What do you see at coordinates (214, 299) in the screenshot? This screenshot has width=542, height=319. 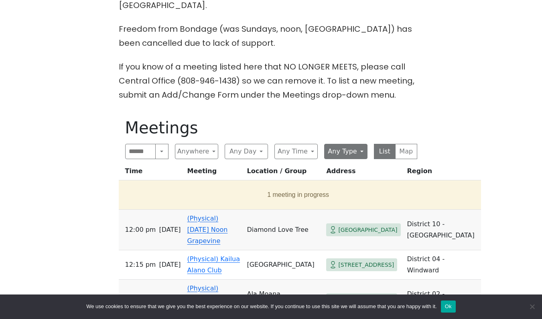 I see `a: (Physical) Alcoholics of our Type` at bounding box center [214, 299].